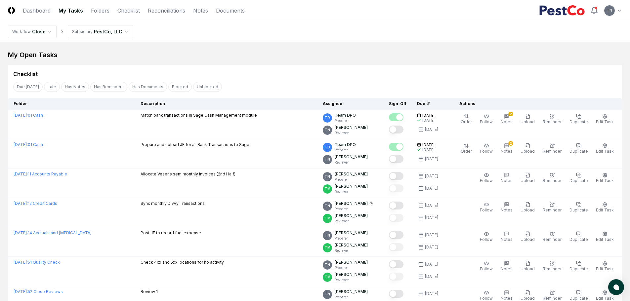 The height and width of the screenshot is (301, 630). What do you see at coordinates (82, 32) in the screenshot?
I see `div: Subsidiary` at bounding box center [82, 32].